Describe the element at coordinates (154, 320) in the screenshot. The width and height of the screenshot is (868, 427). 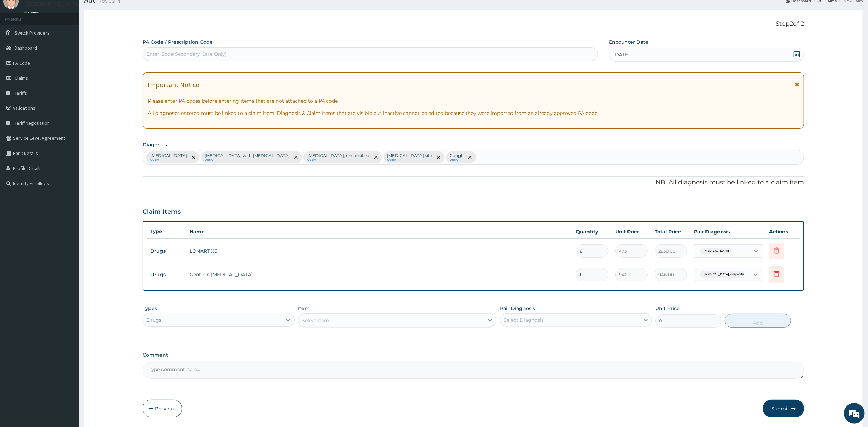
I see `div: Drugs` at that location.